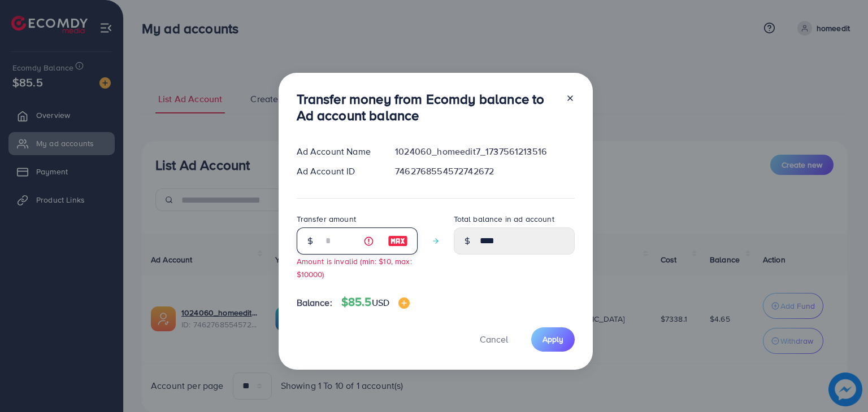  I want to click on h3: Transfer money from Ecomdy balance to Ad account balance, so click(427, 107).